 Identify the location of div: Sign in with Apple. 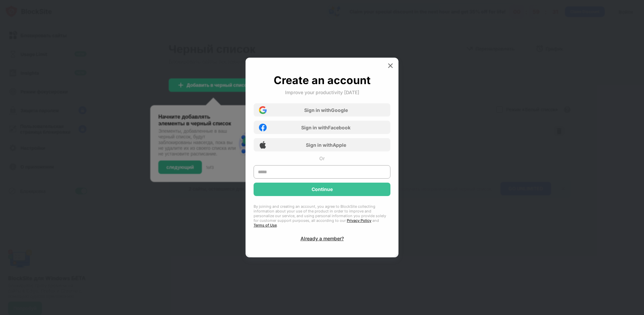
(326, 145).